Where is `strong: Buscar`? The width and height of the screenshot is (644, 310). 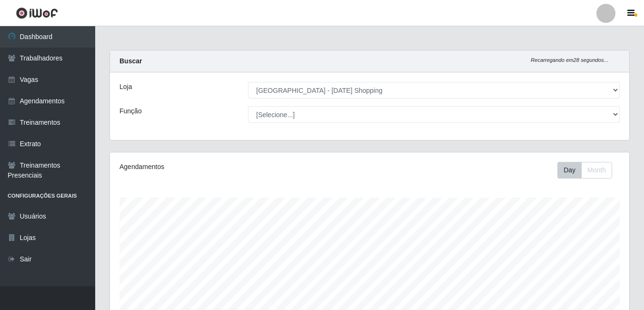
strong: Buscar is located at coordinates (130, 61).